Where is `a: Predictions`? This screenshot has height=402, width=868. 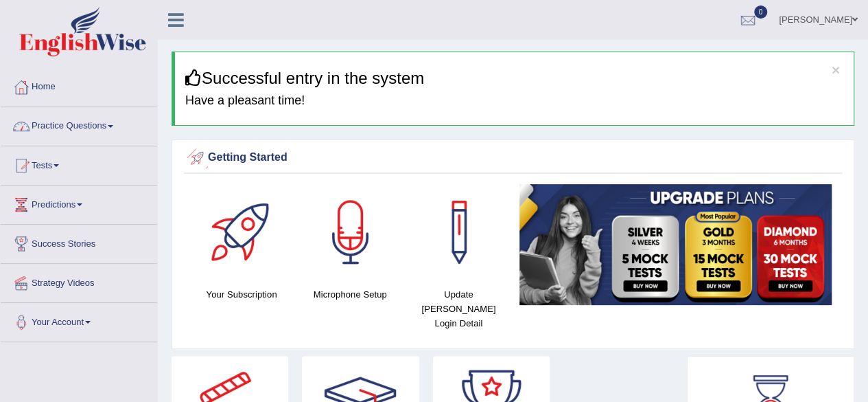 a: Predictions is located at coordinates (79, 202).